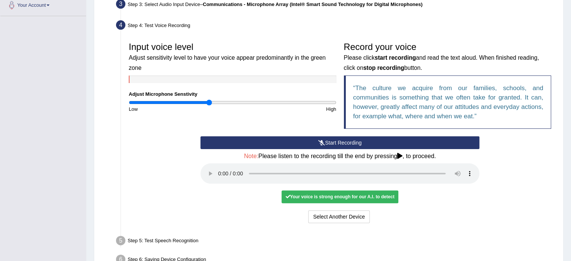 The image size is (571, 261). I want to click on h3: Record your voice, so click(447, 57).